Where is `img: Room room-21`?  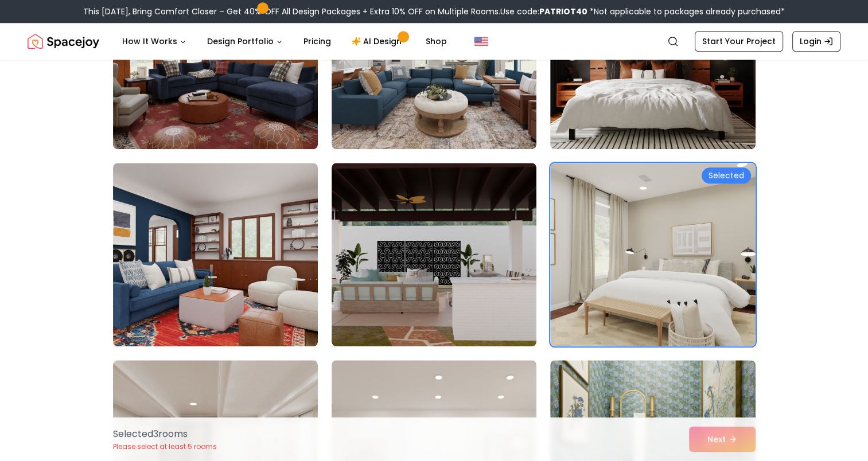
img: Room room-21 is located at coordinates (652, 255).